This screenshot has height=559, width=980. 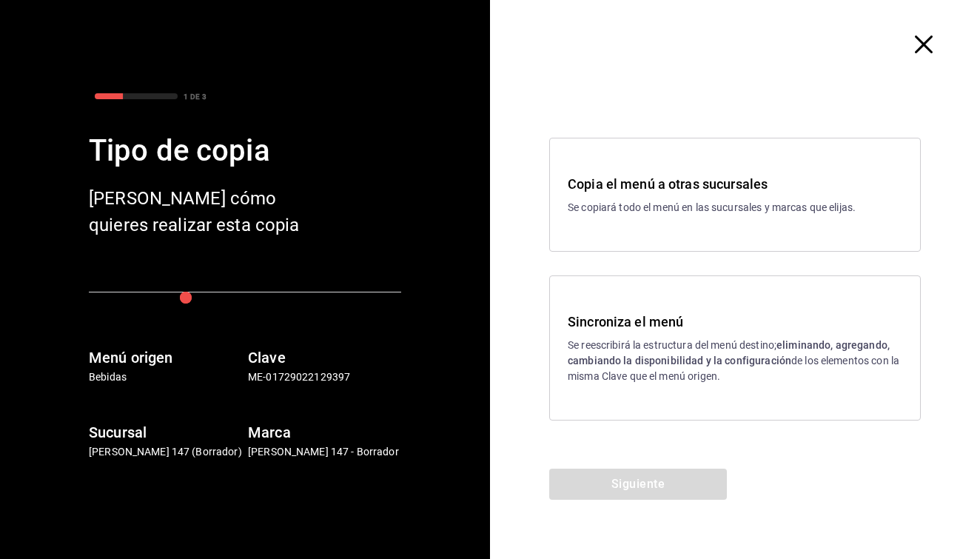 I want to click on h6: Menú origen, so click(x=165, y=357).